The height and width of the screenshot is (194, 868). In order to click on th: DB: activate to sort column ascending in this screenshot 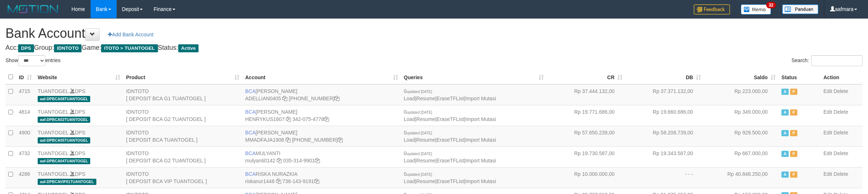, I will do `click(665, 77)`.